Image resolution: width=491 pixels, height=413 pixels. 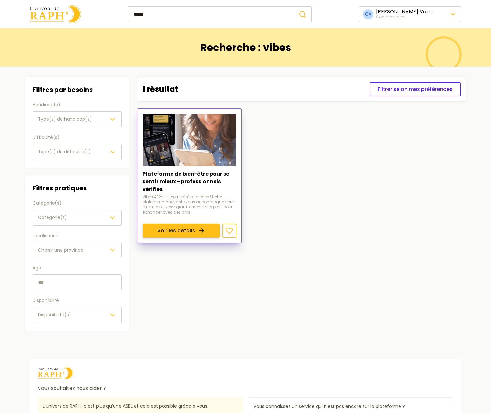 What do you see at coordinates (77, 203) in the screenshot?
I see `label: Catégorie(s)` at bounding box center [77, 203].